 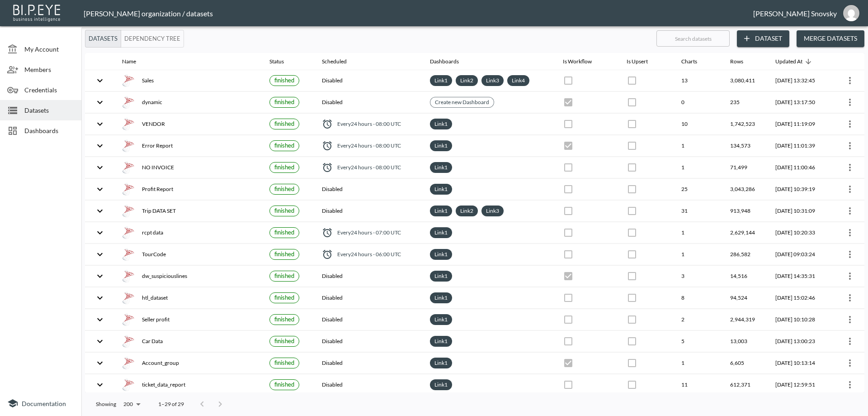 What do you see at coordinates (746, 124) in the screenshot?
I see `th: 1,742,523` at bounding box center [746, 124].